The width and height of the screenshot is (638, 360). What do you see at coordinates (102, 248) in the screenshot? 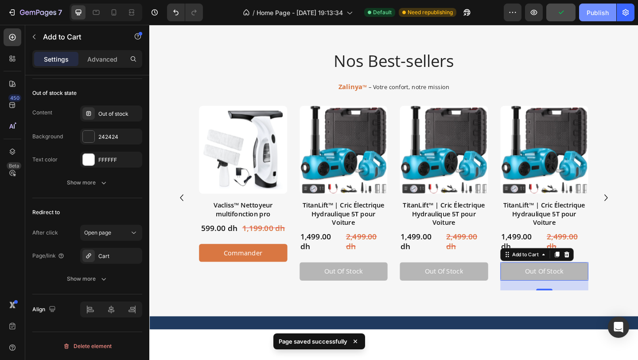
I see `button: commander&nbsp;` at bounding box center [102, 248].